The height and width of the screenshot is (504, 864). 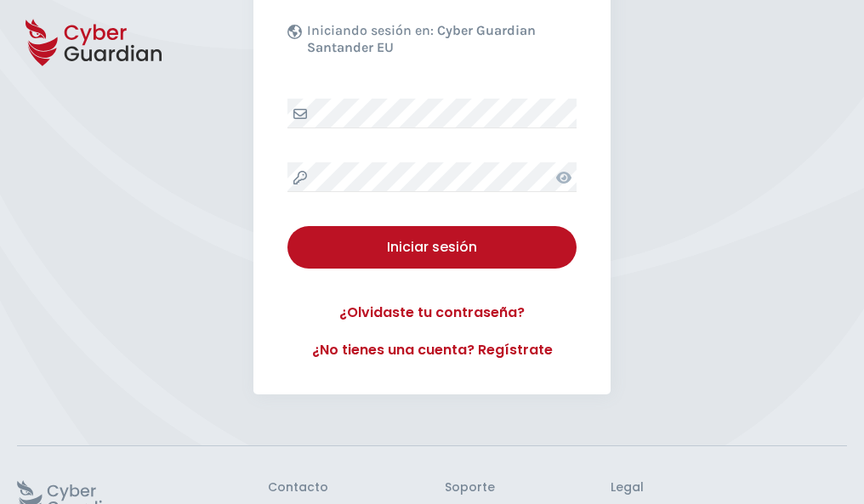 What do you see at coordinates (432, 350) in the screenshot?
I see `a: ¿No tienes una cuenta? Regístrate` at bounding box center [432, 350].